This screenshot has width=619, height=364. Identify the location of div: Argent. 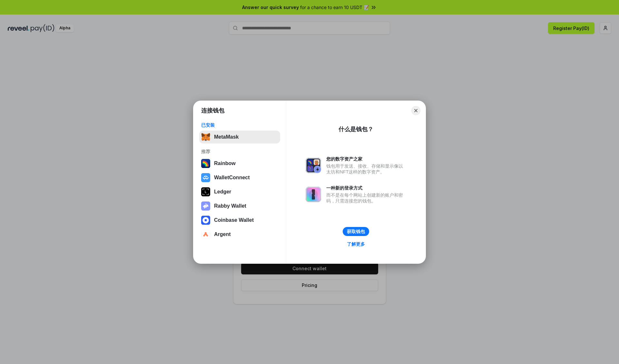
(223, 234).